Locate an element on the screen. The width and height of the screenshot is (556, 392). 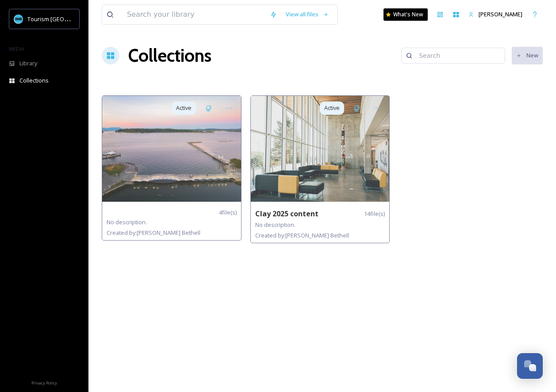
span: Collections is located at coordinates (34, 80).